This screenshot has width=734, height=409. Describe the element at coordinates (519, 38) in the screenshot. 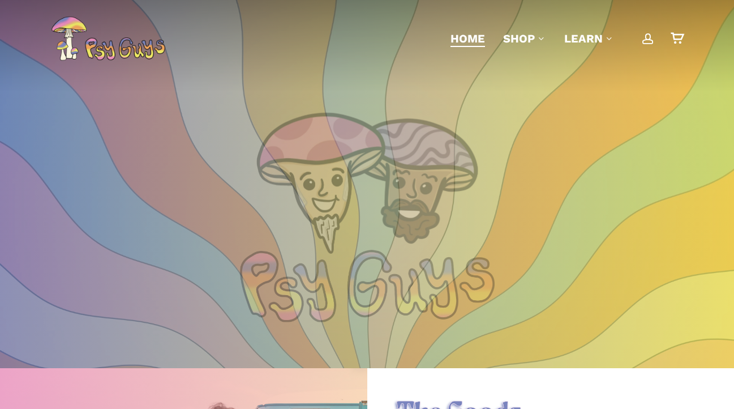

I see `span: Shop` at that location.